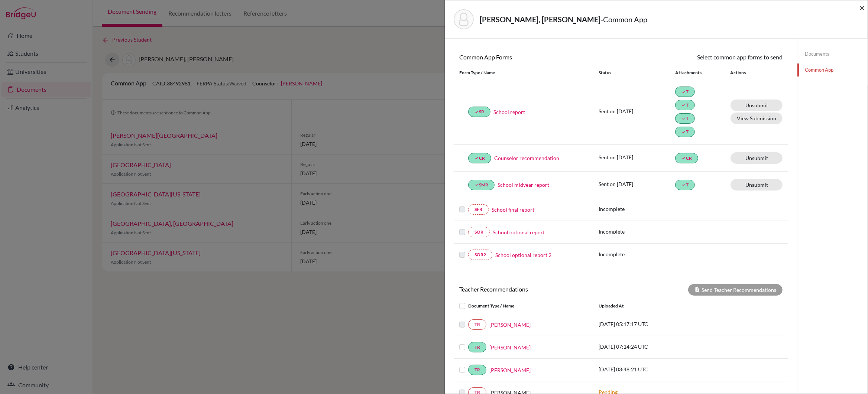  What do you see at coordinates (527, 158) in the screenshot?
I see `a: Counselor recommendation` at bounding box center [527, 158].